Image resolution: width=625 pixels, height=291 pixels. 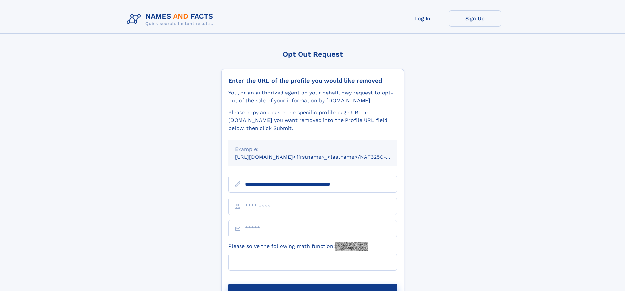 I want to click on div: Example:, so click(x=313, y=149).